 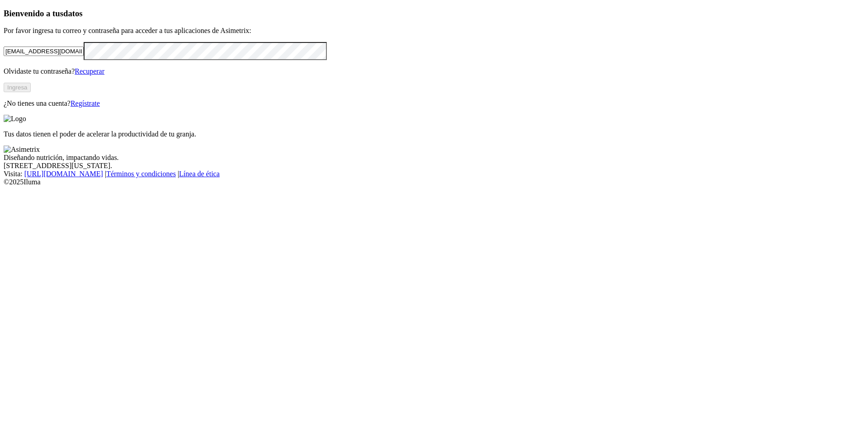 I want to click on div: Diseñando nutrición, impactando vidas., so click(x=434, y=158).